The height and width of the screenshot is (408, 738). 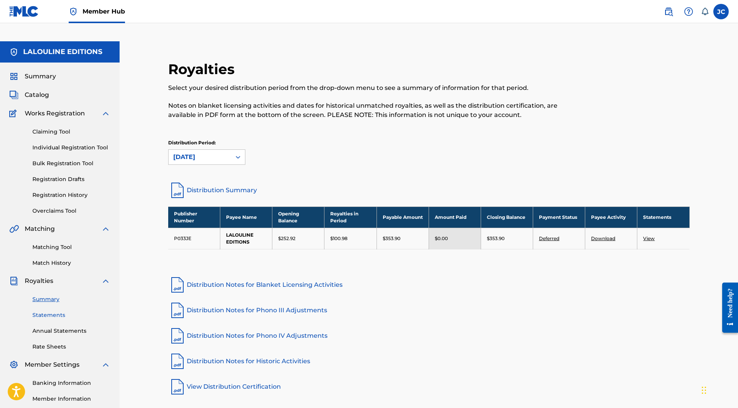 I want to click on img: MLC Logo, so click(x=24, y=11).